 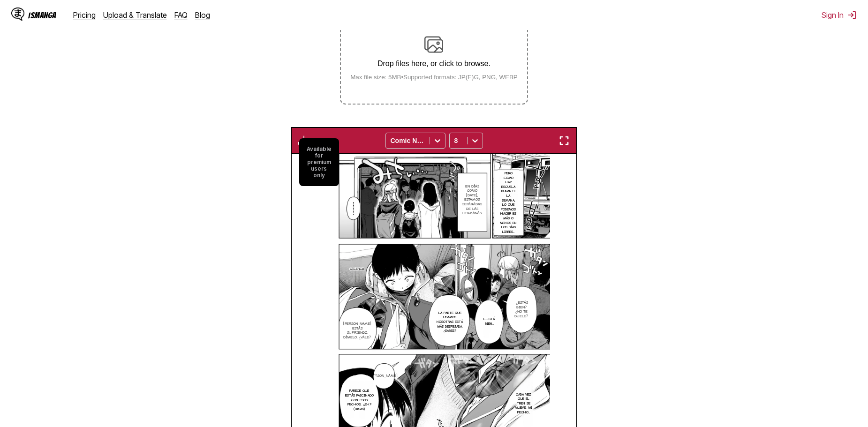 What do you see at coordinates (509, 202) in the screenshot?
I see `p: Pero como hay escuela durante la semana, lo que podemos hacer es más o menos en los días libres...` at bounding box center [509, 202].